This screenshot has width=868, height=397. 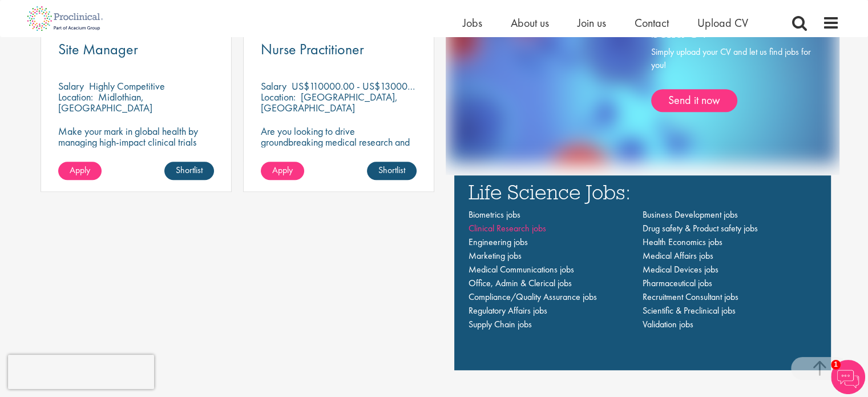 I want to click on span: Join us, so click(x=592, y=22).